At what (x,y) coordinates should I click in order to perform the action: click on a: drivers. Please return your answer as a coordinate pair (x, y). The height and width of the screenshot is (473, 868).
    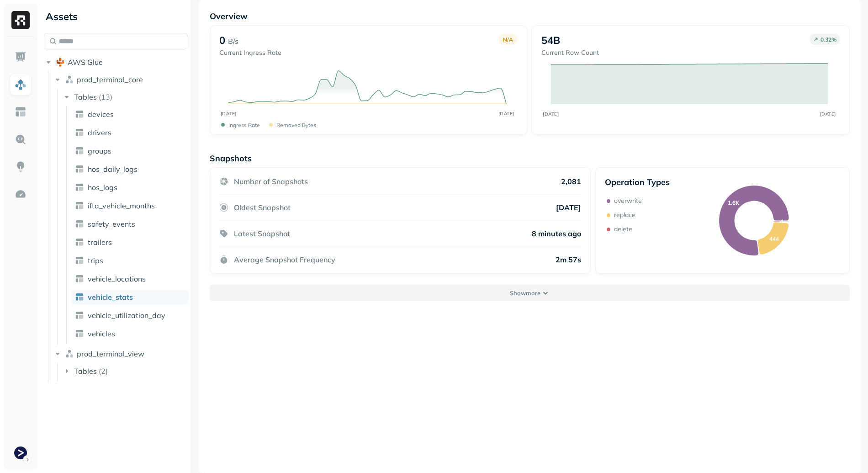
    Looking at the image, I should click on (130, 132).